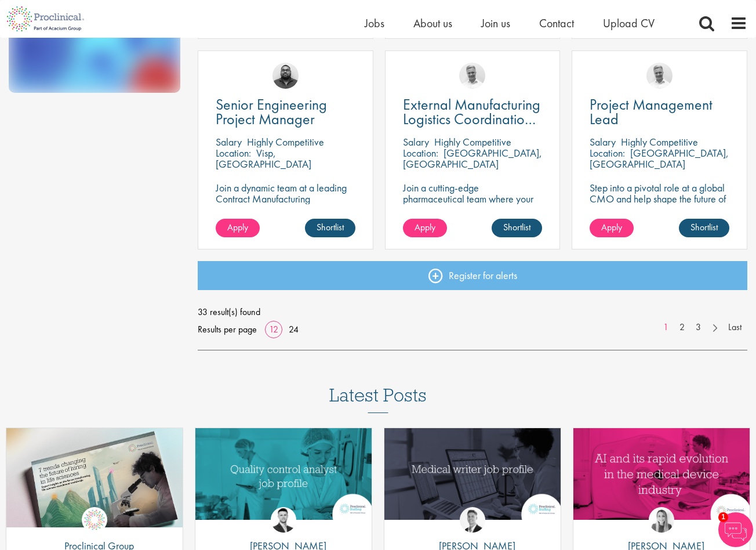 Image resolution: width=756 pixels, height=550 pixels. What do you see at coordinates (472, 275) in the screenshot?
I see `a: Register for alerts` at bounding box center [472, 275].